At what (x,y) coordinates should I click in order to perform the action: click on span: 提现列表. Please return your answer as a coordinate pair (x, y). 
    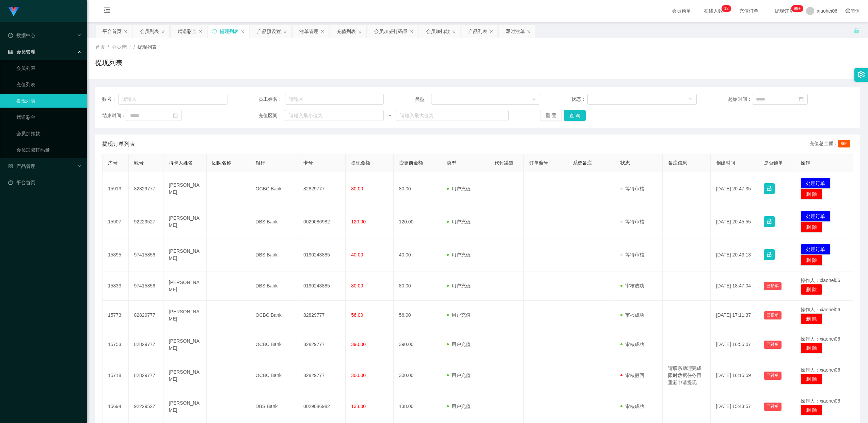
    Looking at the image, I should click on (147, 47).